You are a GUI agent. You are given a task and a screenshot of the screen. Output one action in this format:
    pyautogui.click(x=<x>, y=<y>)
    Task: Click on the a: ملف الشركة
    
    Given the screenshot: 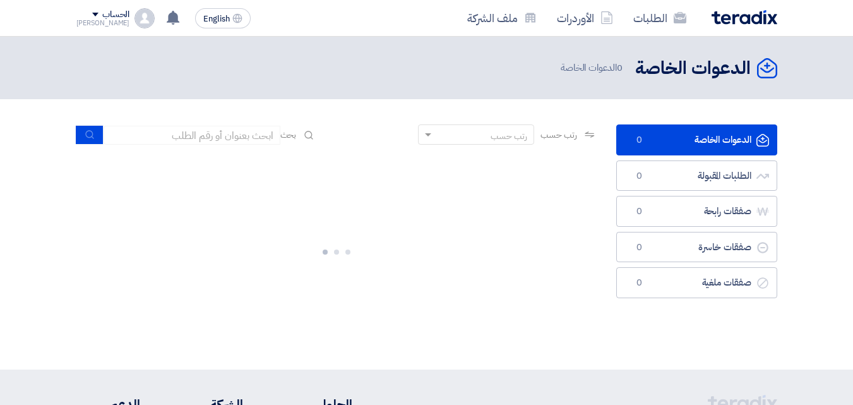 What is the action you would take?
    pyautogui.click(x=502, y=18)
    